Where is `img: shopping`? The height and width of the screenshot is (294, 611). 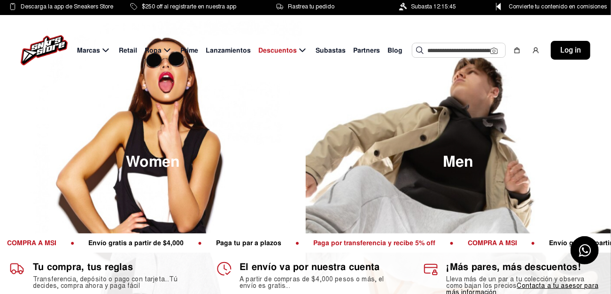 img: shopping is located at coordinates (517, 50).